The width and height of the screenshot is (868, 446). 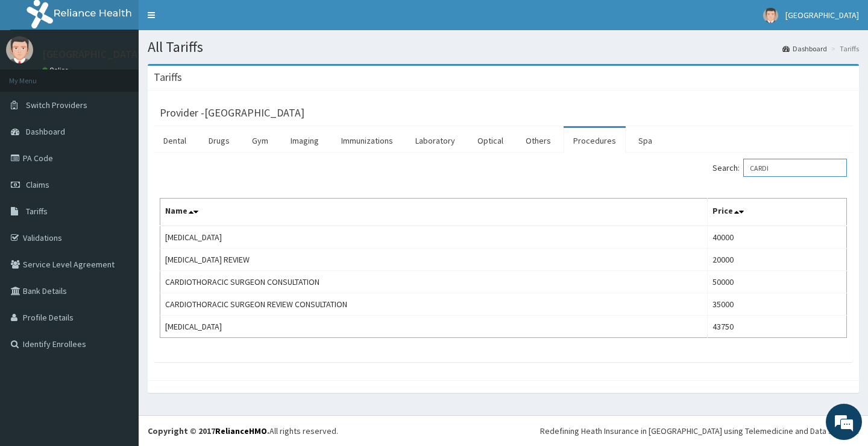 What do you see at coordinates (56, 105) in the screenshot?
I see `span: Switch Providers` at bounding box center [56, 105].